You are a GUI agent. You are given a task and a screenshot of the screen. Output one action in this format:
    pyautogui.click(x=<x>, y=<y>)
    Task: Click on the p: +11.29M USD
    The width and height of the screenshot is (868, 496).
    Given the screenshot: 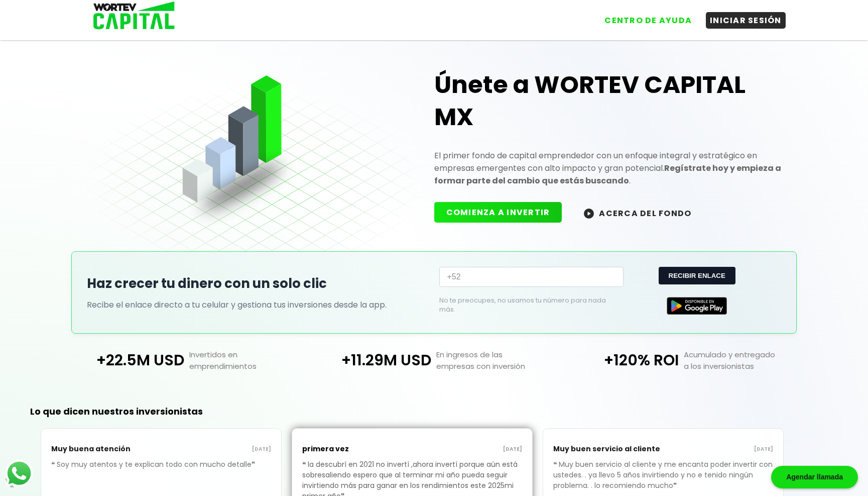 What is the action you would take?
    pyautogui.click(x=370, y=360)
    